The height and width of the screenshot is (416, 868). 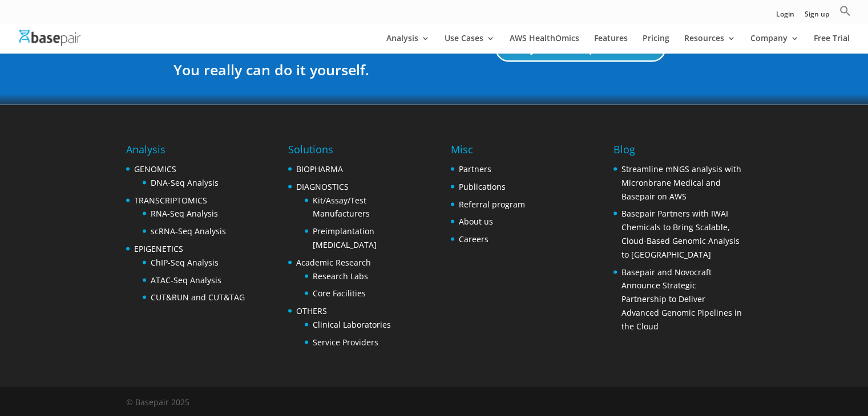 I want to click on h4: Analysis, so click(x=186, y=152).